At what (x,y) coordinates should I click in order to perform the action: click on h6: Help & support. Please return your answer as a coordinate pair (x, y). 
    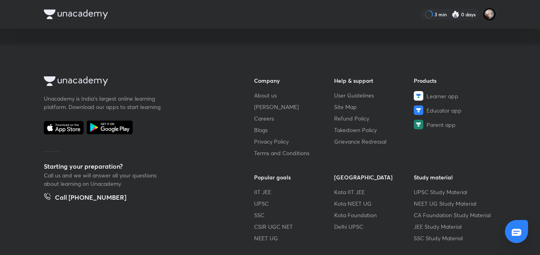
    Looking at the image, I should click on (374, 80).